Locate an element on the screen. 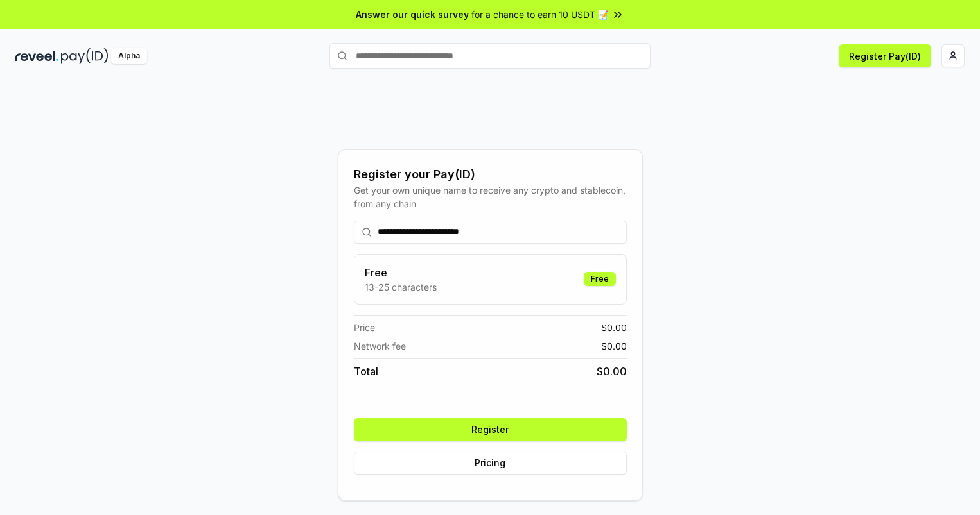  span: Price is located at coordinates (364, 328).